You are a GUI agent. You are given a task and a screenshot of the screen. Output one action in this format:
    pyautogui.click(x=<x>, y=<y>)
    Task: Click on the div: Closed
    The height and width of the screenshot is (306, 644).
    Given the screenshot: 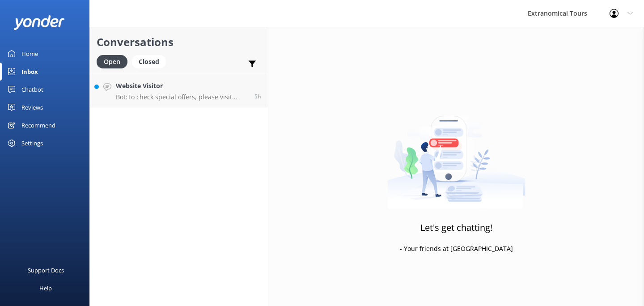 What is the action you would take?
    pyautogui.click(x=149, y=62)
    